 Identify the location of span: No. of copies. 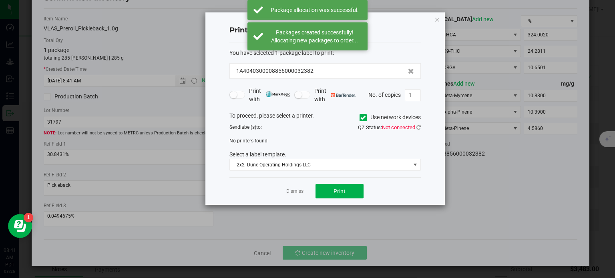
(384, 94).